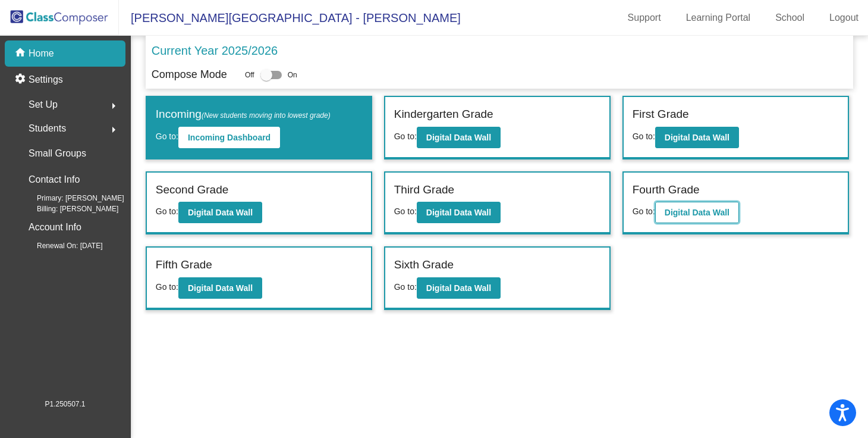 Image resolution: width=868 pixels, height=438 pixels. What do you see at coordinates (292, 75) in the screenshot?
I see `span: On` at bounding box center [292, 75].